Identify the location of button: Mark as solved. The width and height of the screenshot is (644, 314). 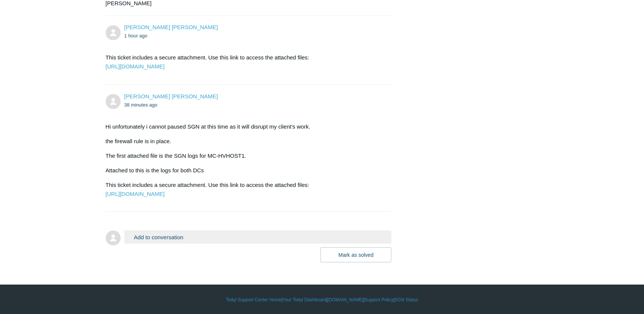
(356, 254).